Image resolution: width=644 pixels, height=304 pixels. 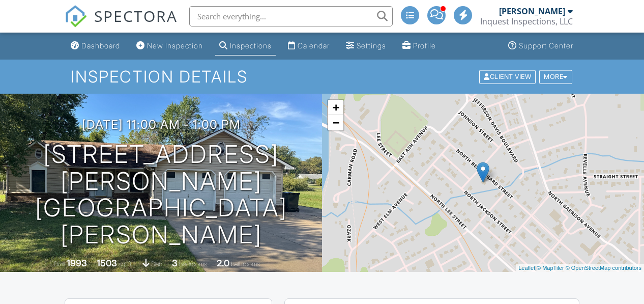 What do you see at coordinates (245, 46) in the screenshot?
I see `a: Inspections` at bounding box center [245, 46].